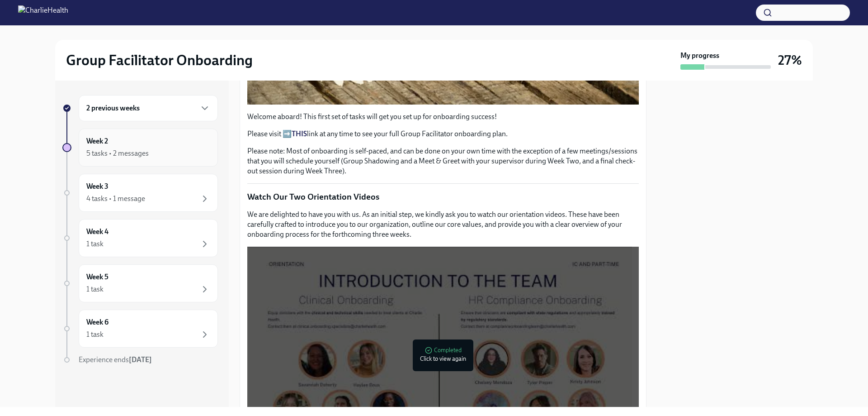  Describe the element at coordinates (140, 283) in the screenshot. I see `a: Week 51 task` at that location.